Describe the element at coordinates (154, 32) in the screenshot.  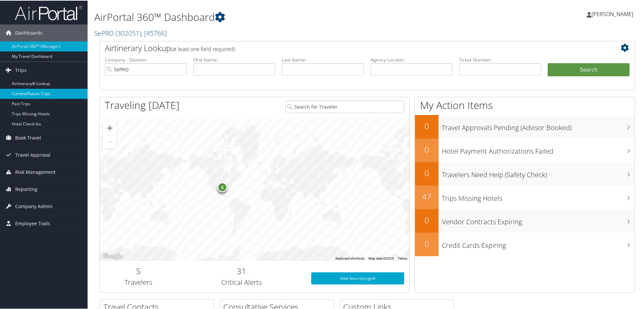
I see `span: , [ 45766 ]` at that location.